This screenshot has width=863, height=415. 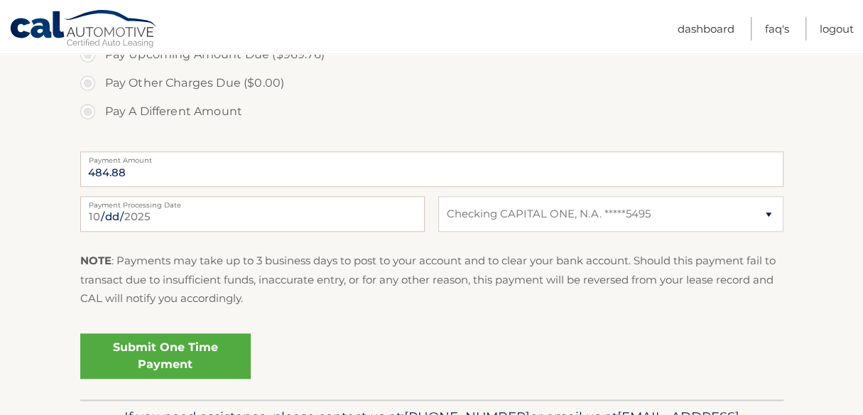 I want to click on a: FAQ's, so click(x=777, y=28).